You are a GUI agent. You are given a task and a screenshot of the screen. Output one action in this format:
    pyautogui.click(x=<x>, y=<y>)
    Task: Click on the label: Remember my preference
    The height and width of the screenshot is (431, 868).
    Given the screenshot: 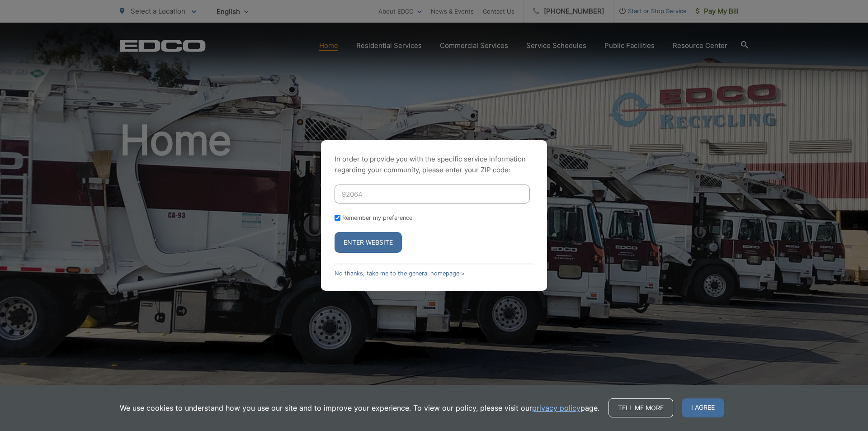 What is the action you would take?
    pyautogui.click(x=377, y=217)
    